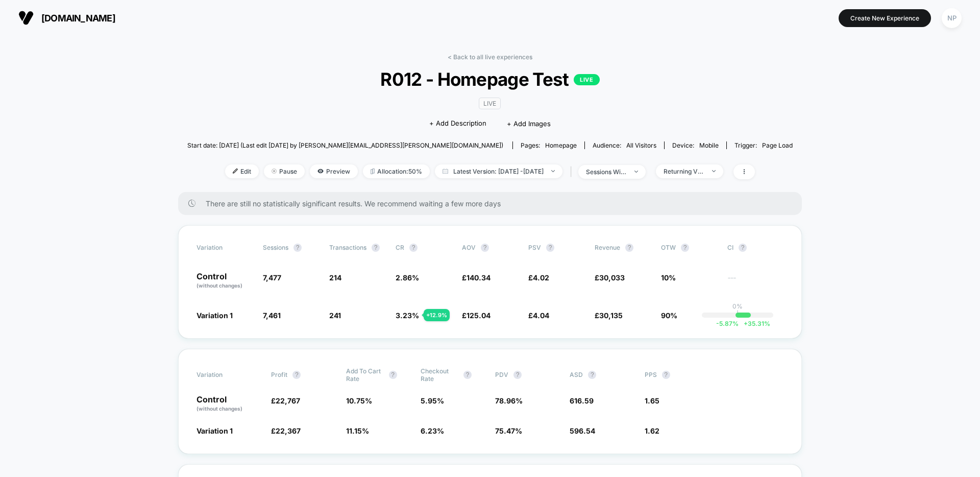  I want to click on span: PDV, so click(502, 375).